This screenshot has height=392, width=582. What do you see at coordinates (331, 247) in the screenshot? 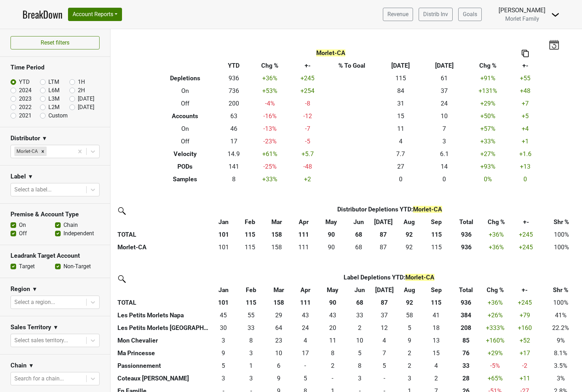
I see `td: 90` at bounding box center [331, 247].